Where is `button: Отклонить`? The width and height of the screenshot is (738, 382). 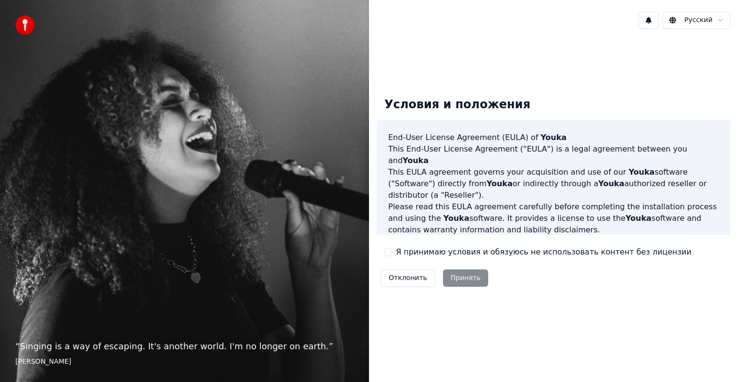
button: Отклонить is located at coordinates (408, 278).